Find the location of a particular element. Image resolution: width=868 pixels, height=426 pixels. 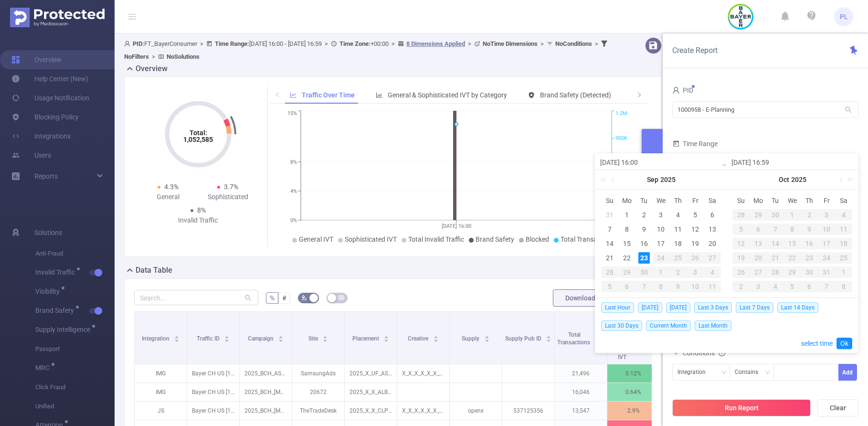

div: 31 is located at coordinates (827, 272).